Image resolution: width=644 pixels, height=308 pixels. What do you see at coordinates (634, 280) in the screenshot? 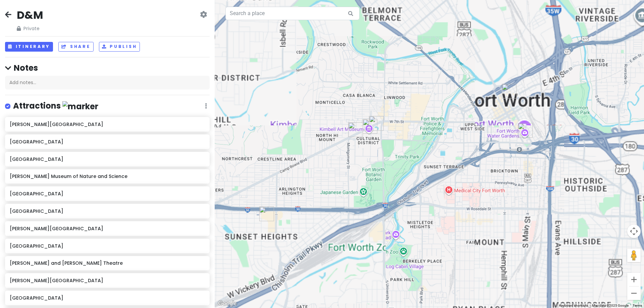
I see `button: Zoom in` at bounding box center [634, 280].